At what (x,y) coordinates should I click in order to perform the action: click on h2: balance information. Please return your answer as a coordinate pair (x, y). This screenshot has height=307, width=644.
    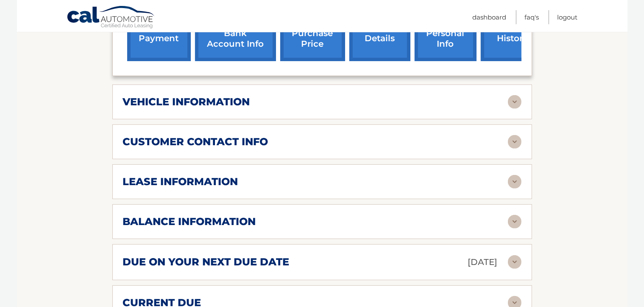
    Looking at the image, I should click on (189, 221).